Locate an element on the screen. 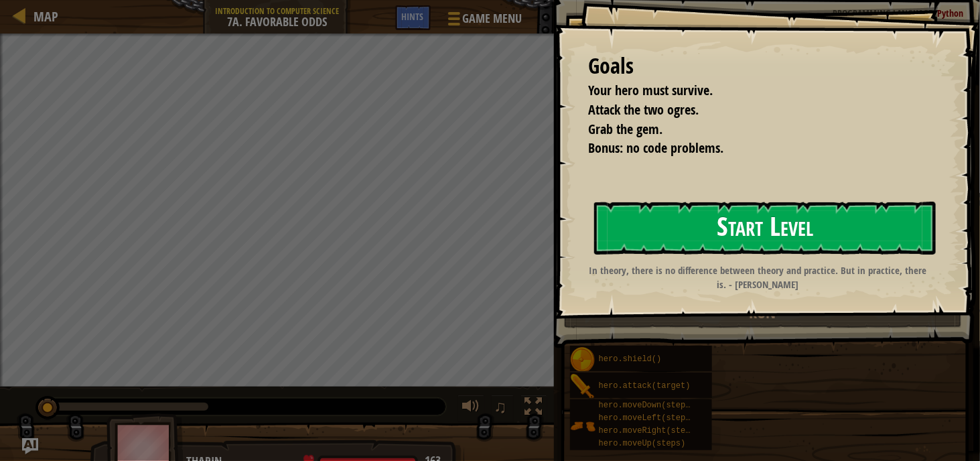 The height and width of the screenshot is (461, 980). button: Adjust volume is located at coordinates (471, 408).